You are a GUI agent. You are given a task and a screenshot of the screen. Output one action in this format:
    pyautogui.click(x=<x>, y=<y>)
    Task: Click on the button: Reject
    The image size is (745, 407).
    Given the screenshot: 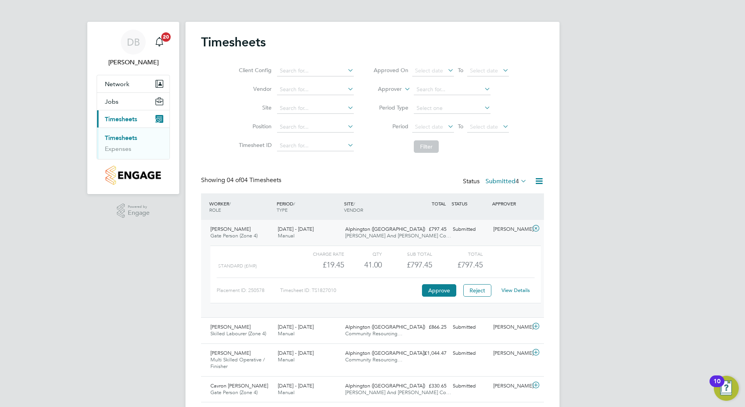 What is the action you would take?
    pyautogui.click(x=477, y=290)
    